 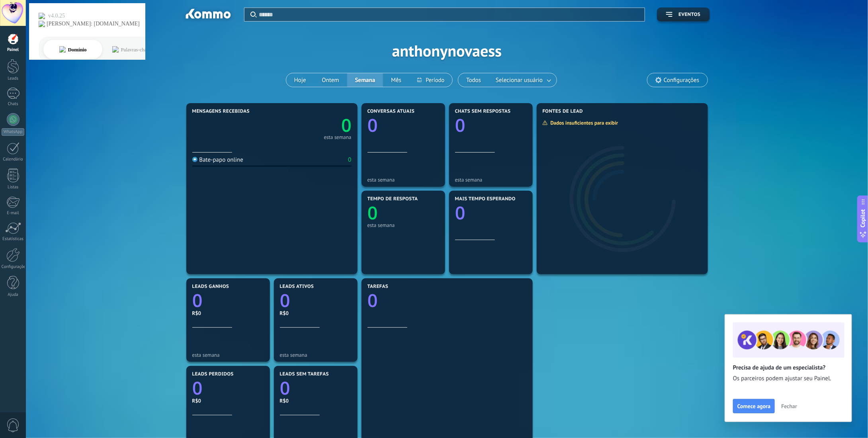 What do you see at coordinates (789, 406) in the screenshot?
I see `span: Fechar` at bounding box center [789, 406].